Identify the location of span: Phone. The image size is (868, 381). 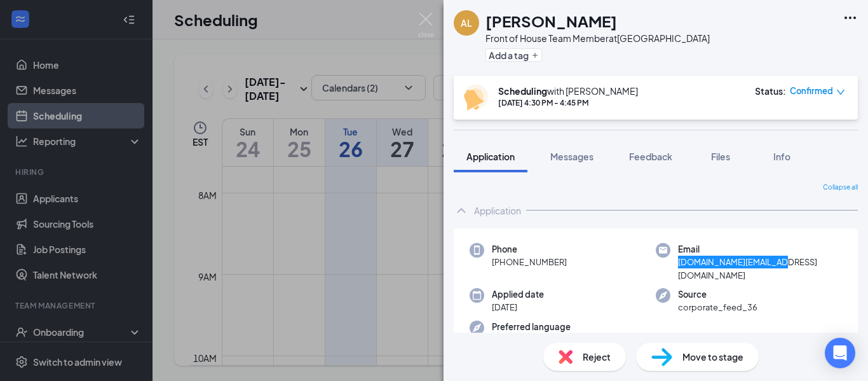
(529, 249).